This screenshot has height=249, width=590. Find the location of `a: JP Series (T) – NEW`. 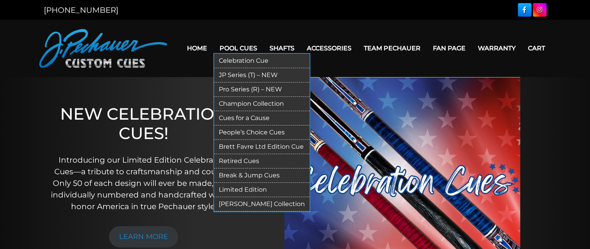

a: JP Series (T) – NEW is located at coordinates (262, 75).